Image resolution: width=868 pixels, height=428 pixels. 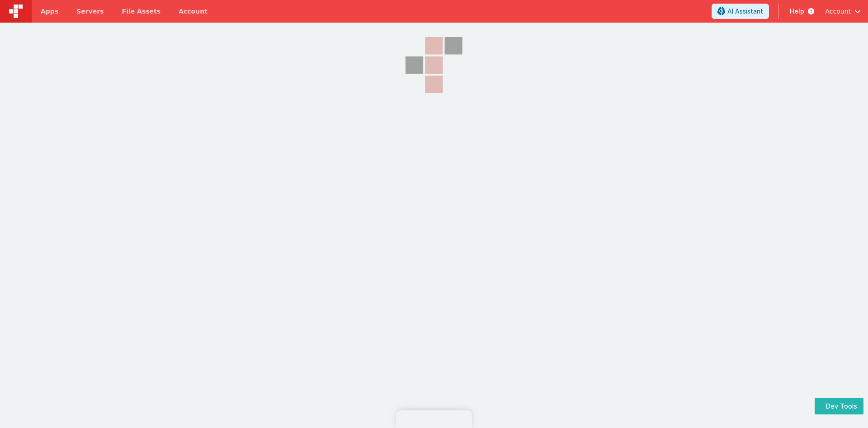 What do you see at coordinates (90, 12) in the screenshot?
I see `span: Servers` at bounding box center [90, 12].